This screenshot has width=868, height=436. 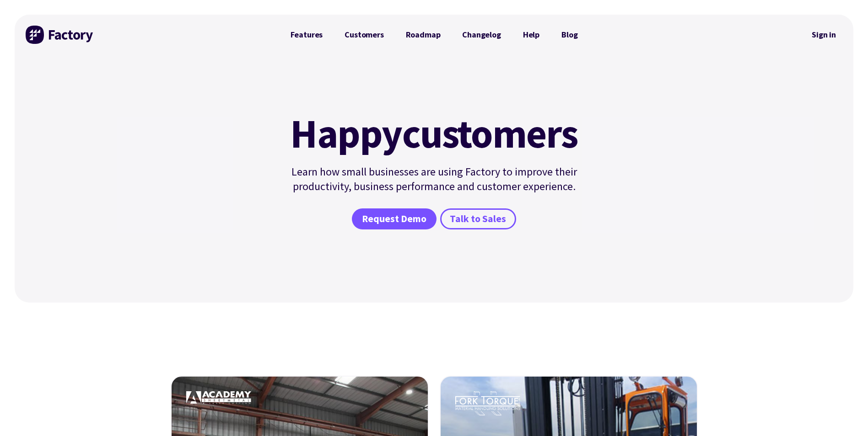 What do you see at coordinates (60, 35) in the screenshot?
I see `img: Factory` at bounding box center [60, 35].